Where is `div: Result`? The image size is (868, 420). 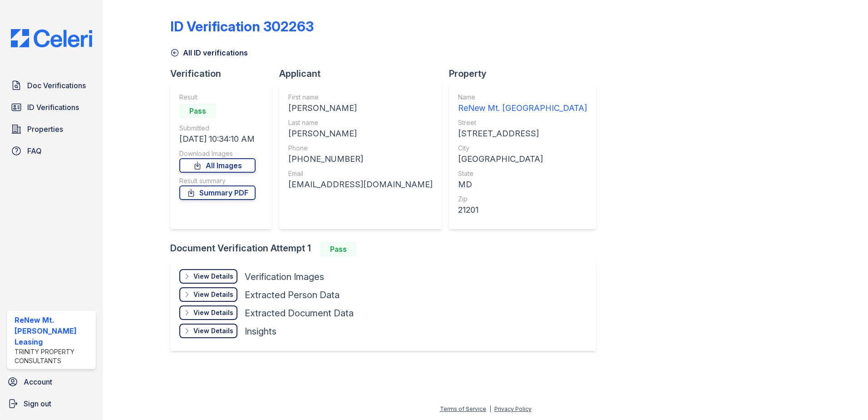 div: Result is located at coordinates (218, 97).